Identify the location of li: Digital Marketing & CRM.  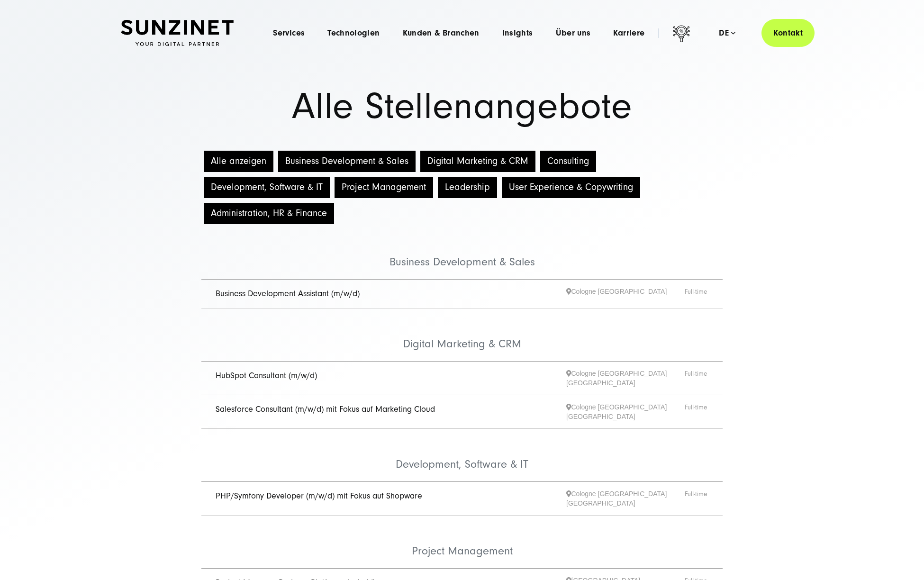
(462, 335).